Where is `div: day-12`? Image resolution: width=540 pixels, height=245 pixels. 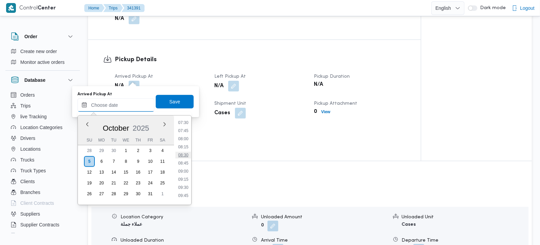 div: day-12 is located at coordinates (89, 173).